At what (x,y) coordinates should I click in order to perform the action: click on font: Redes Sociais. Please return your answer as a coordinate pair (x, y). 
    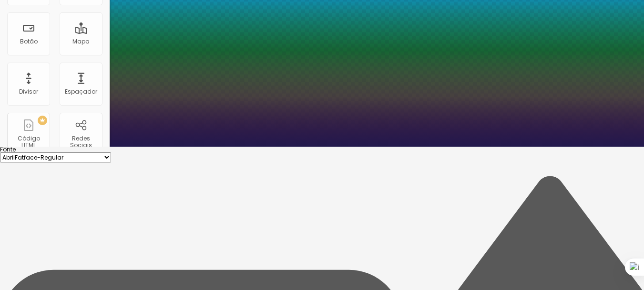
    Looking at the image, I should click on (81, 141).